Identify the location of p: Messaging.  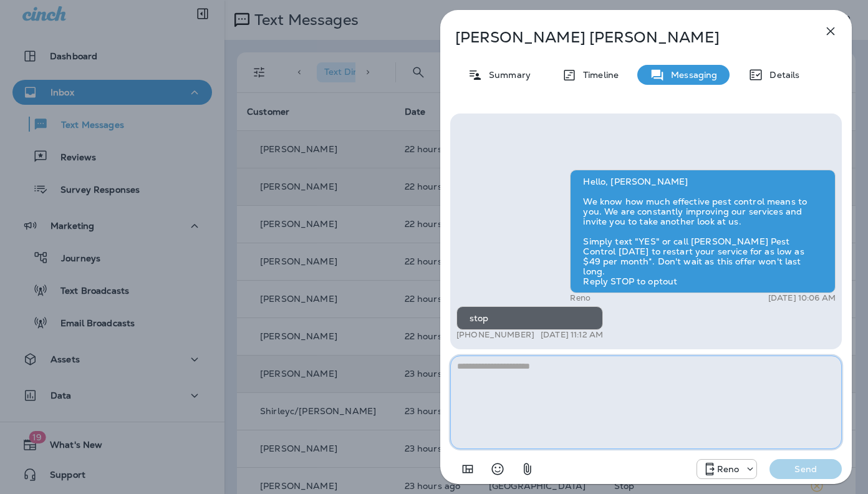
(691, 75).